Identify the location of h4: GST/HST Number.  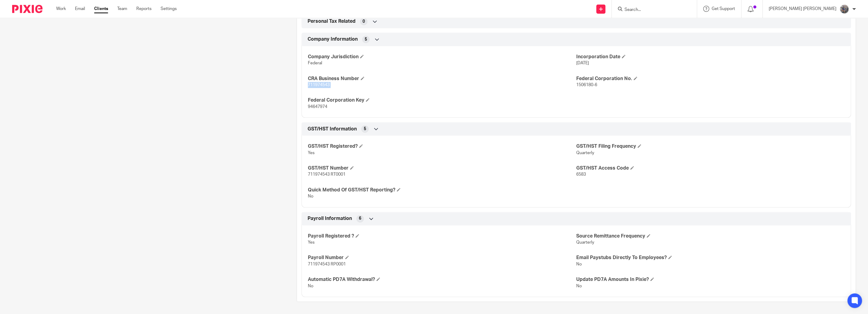
(442, 168).